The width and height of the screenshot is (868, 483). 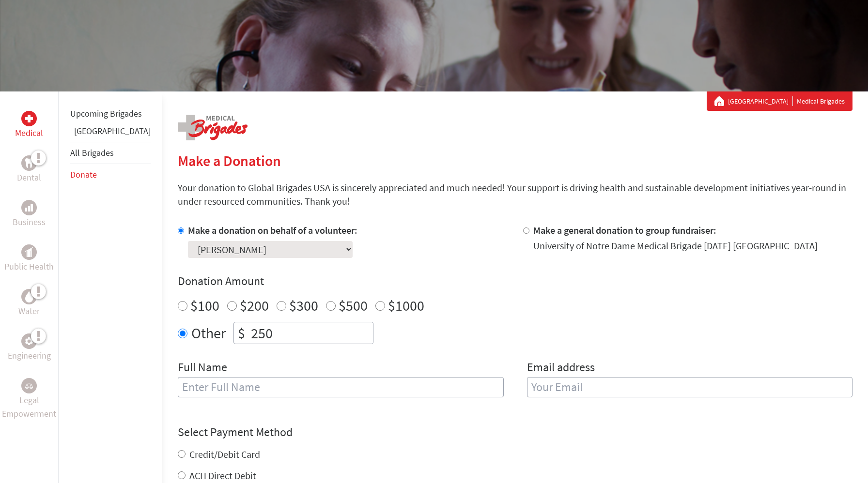 I want to click on a: WaterWater, so click(x=29, y=303).